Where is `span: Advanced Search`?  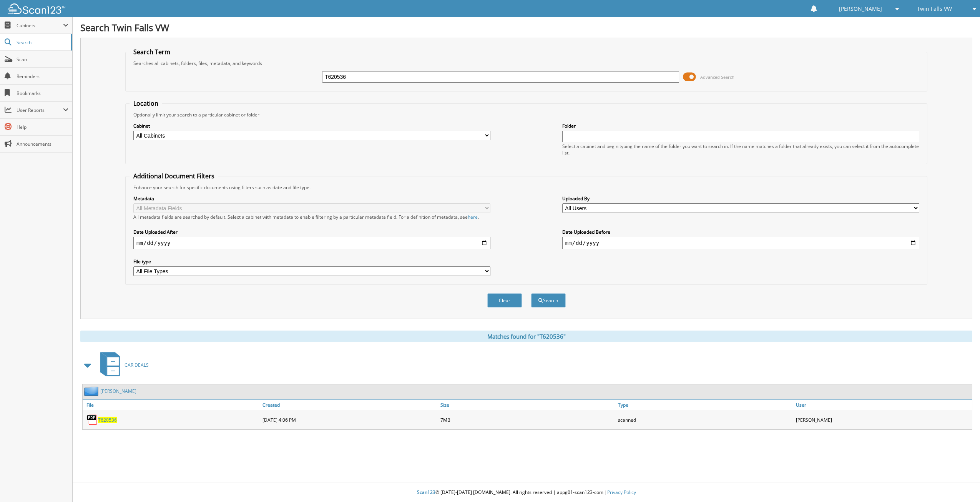
span: Advanced Search is located at coordinates (717, 77).